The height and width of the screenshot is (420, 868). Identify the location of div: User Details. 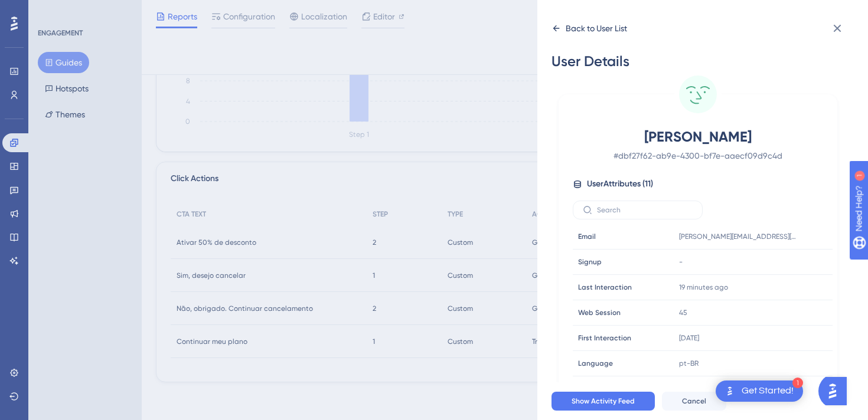
(698, 61).